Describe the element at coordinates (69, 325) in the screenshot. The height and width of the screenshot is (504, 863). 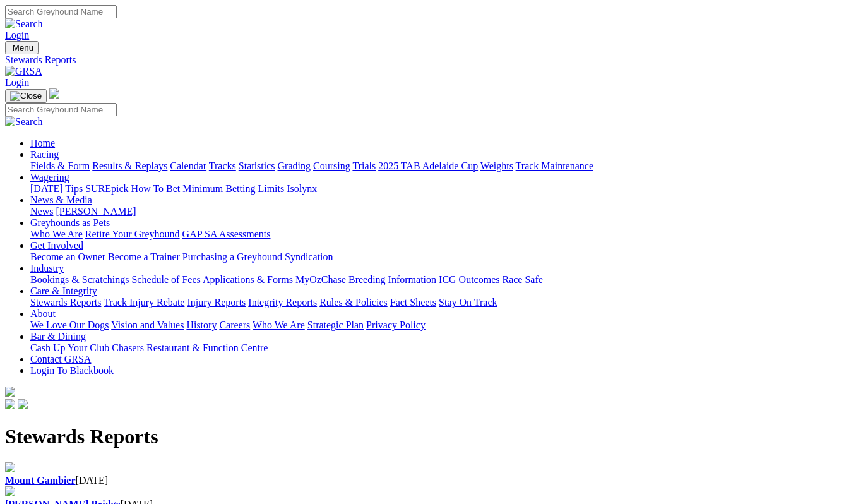
I see `a: We Love Our Dogs` at that location.